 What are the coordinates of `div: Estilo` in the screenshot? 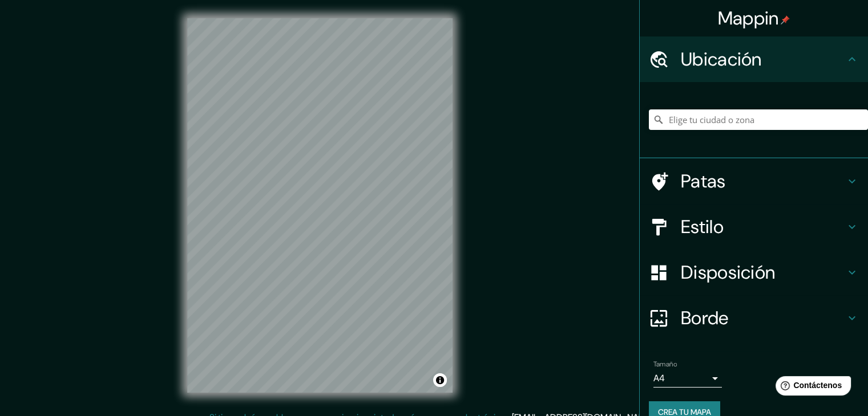 It's located at (754, 227).